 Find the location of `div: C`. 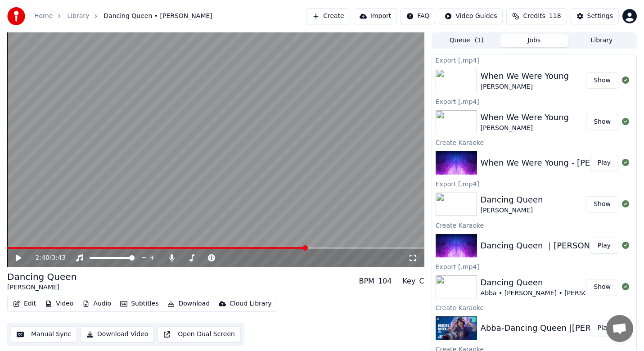

div: C is located at coordinates (422, 281).